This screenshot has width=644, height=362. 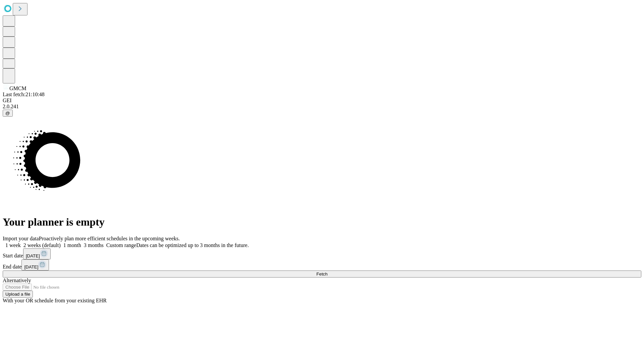 What do you see at coordinates (322, 101) in the screenshot?
I see `div: GEI` at bounding box center [322, 101].